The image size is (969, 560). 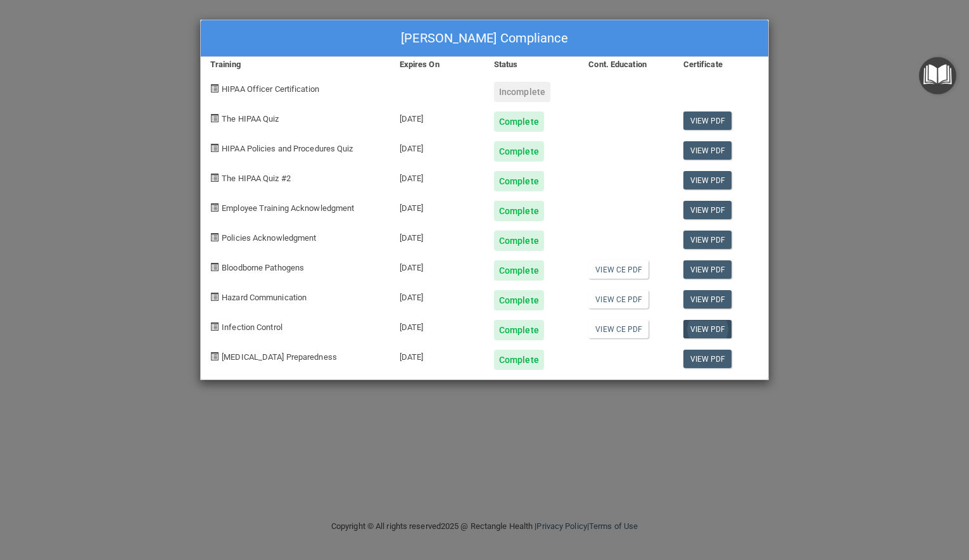 What do you see at coordinates (720, 65) in the screenshot?
I see `div: Certificate` at bounding box center [720, 65].